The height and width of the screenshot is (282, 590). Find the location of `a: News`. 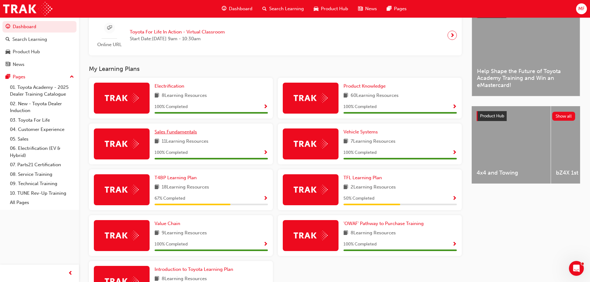

a: News is located at coordinates (39, 64).